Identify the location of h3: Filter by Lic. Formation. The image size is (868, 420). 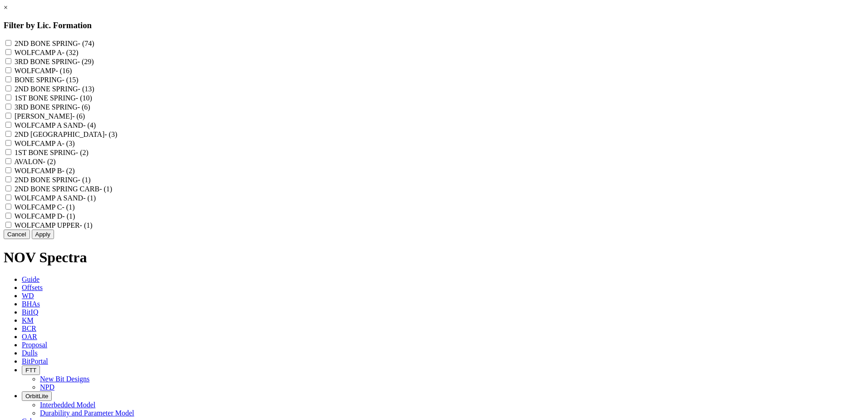
(434, 25).